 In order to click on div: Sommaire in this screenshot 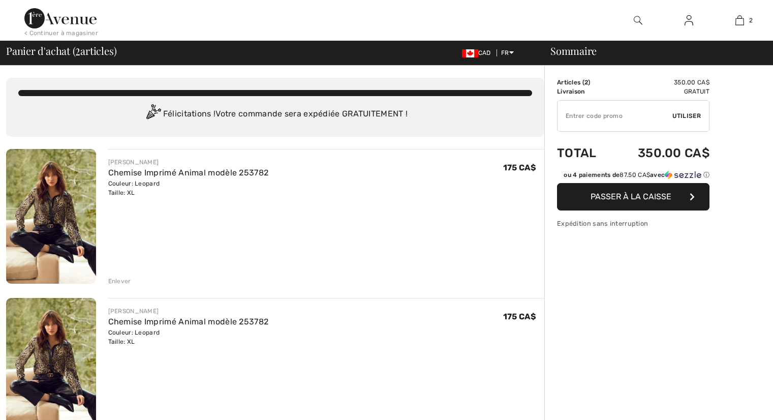, I will do `click(653, 51)`.